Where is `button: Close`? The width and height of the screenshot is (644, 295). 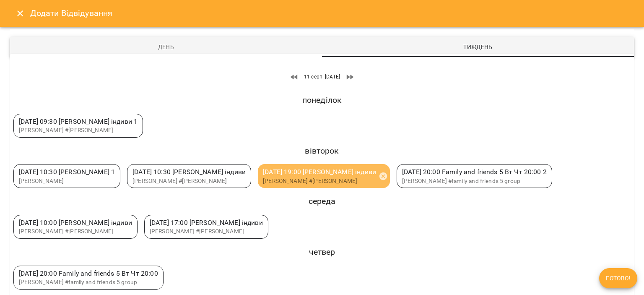 button: Close is located at coordinates (20, 14).